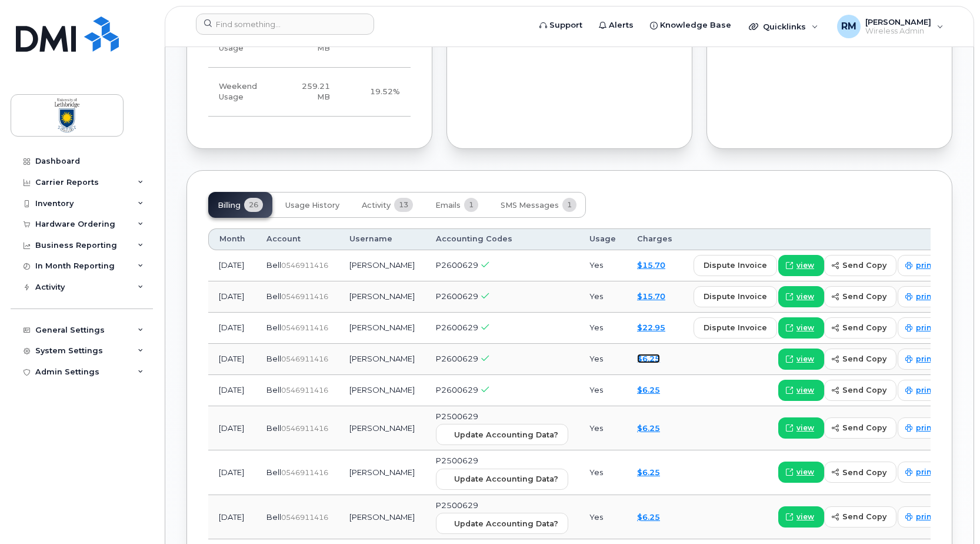 This screenshot has width=980, height=544. I want to click on a: $15.70, so click(651, 265).